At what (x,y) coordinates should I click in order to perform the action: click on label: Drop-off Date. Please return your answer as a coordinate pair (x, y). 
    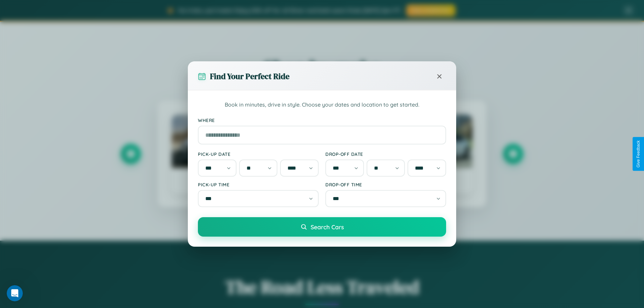
    Looking at the image, I should click on (385, 154).